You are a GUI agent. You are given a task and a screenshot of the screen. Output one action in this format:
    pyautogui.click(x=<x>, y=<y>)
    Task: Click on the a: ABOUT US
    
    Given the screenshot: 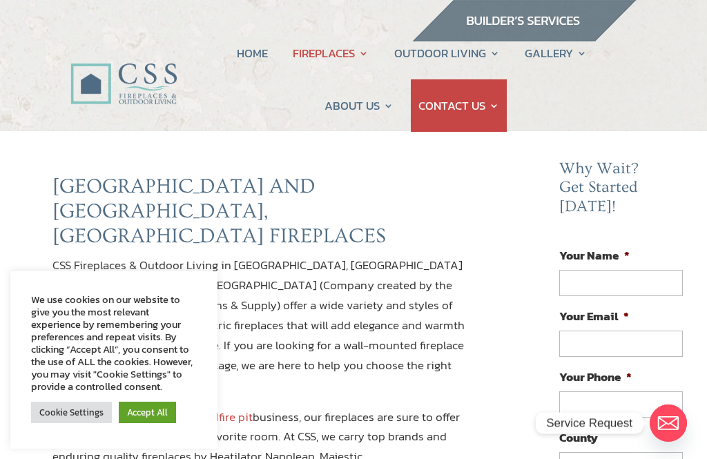 What is the action you would take?
    pyautogui.click(x=359, y=106)
    